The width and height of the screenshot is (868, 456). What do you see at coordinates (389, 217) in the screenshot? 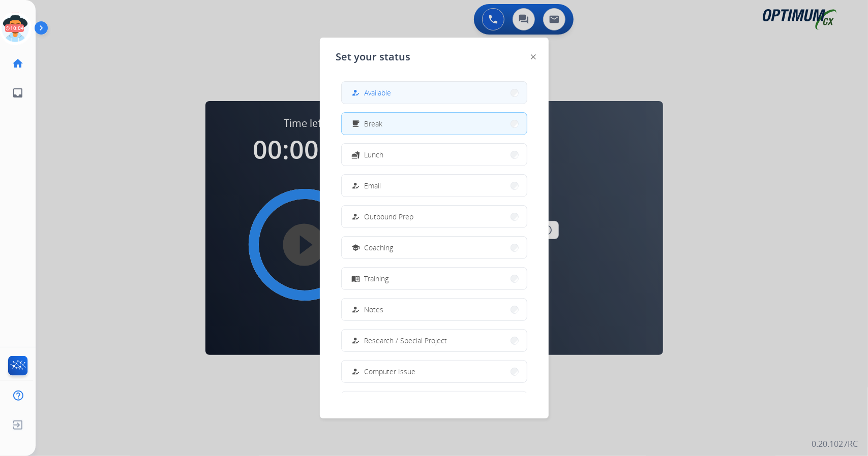
I see `span: Outbound Prep` at bounding box center [389, 217].